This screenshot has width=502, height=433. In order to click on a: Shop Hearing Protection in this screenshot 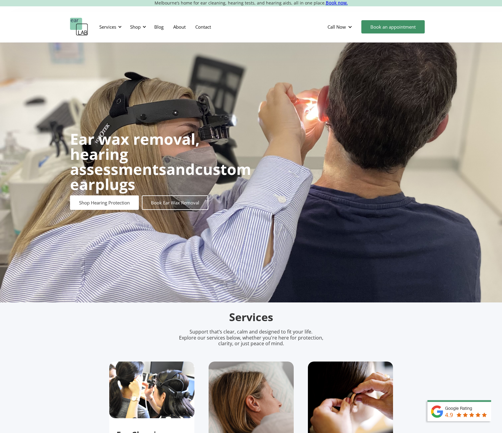, I will do `click(104, 203)`.